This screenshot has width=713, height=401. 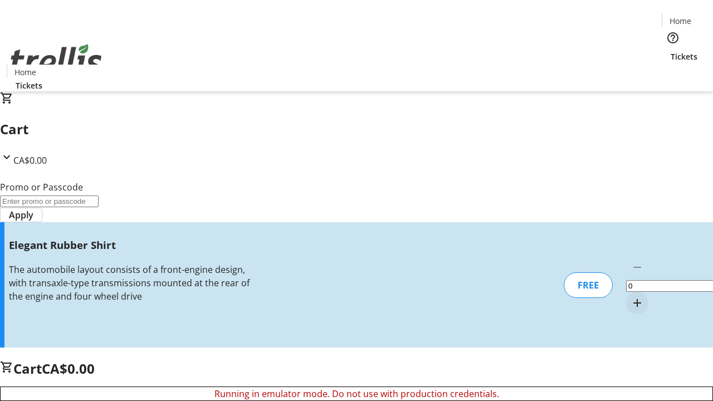 I want to click on button: Help, so click(x=673, y=38).